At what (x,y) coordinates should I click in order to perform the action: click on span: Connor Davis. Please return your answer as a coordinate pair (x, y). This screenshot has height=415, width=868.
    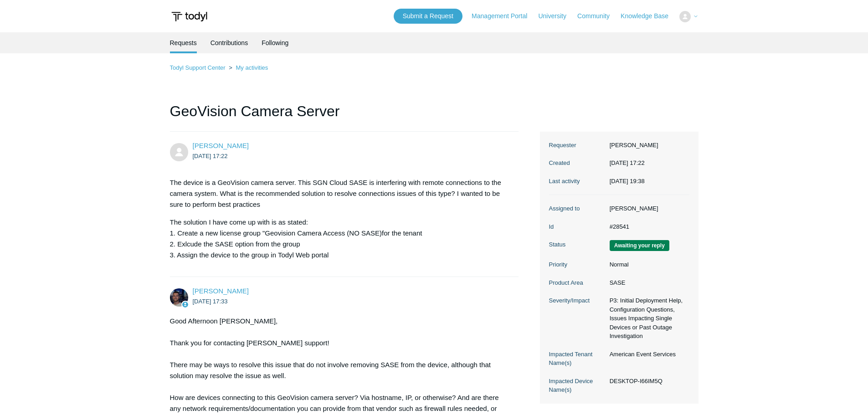
    Looking at the image, I should click on (221, 290).